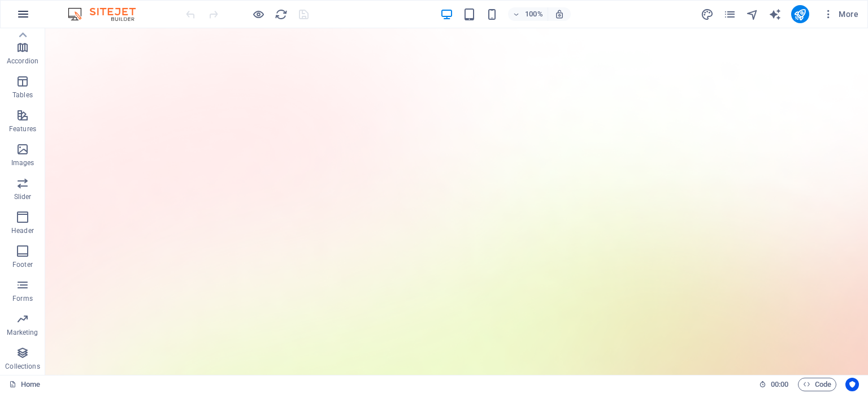 The width and height of the screenshot is (868, 393). I want to click on p: Collections, so click(22, 367).